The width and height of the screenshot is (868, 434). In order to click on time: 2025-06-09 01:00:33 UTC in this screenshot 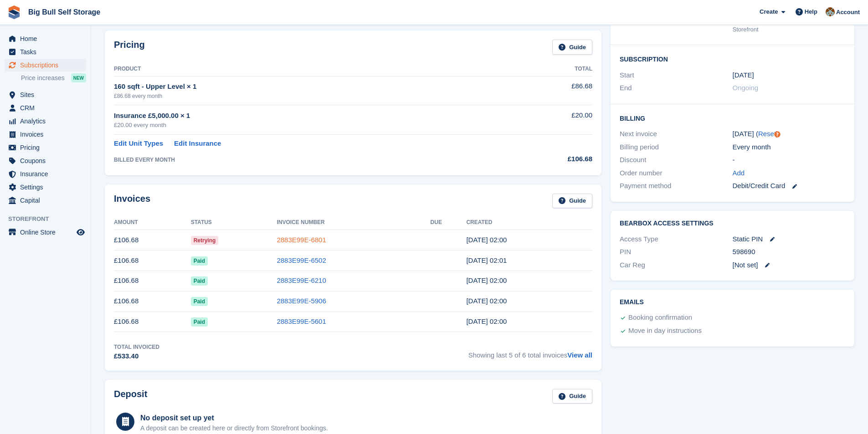, I will do `click(487, 281)`.